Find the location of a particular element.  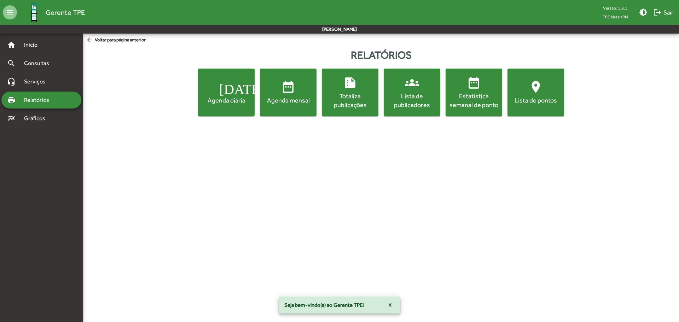

mat-icon: brightness_medium is located at coordinates (643, 12).